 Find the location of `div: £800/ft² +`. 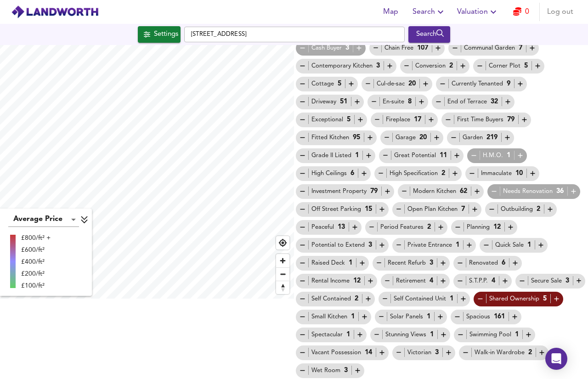

div: £800/ft² + is located at coordinates (36, 238).